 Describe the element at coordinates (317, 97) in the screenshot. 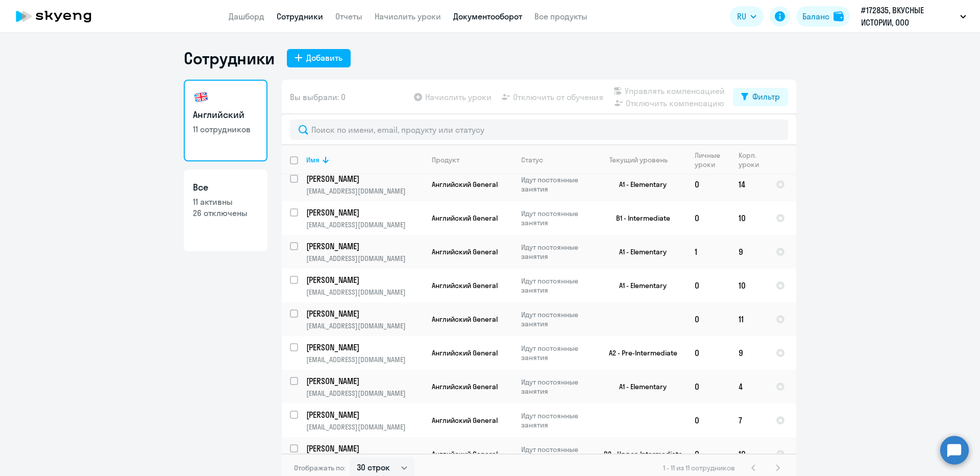

I see `span: Вы выбрали: 0` at that location.